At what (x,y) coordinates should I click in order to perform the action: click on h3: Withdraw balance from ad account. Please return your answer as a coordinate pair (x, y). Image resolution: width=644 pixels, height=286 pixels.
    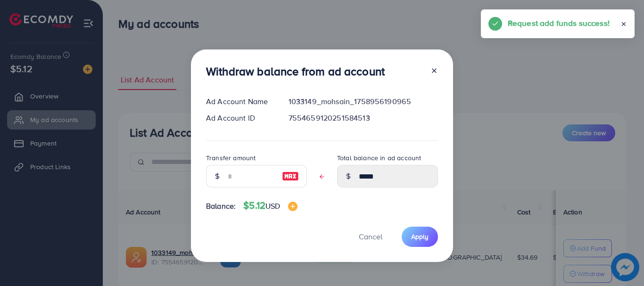
    Looking at the image, I should click on (295, 71).